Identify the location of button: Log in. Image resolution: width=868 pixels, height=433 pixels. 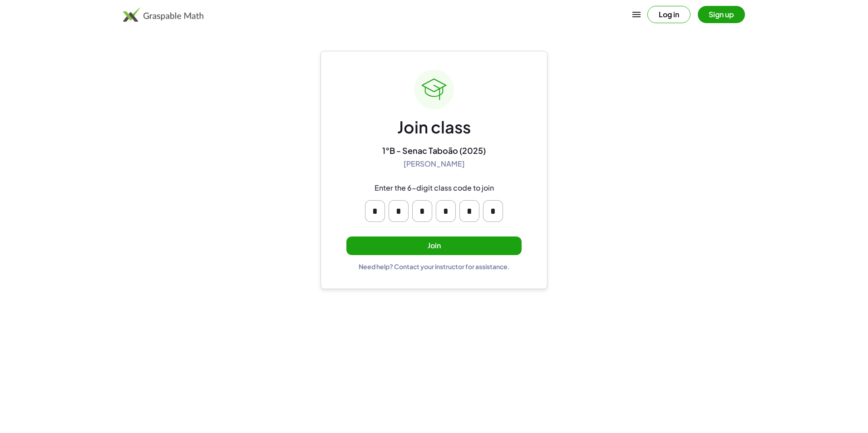
(669, 15).